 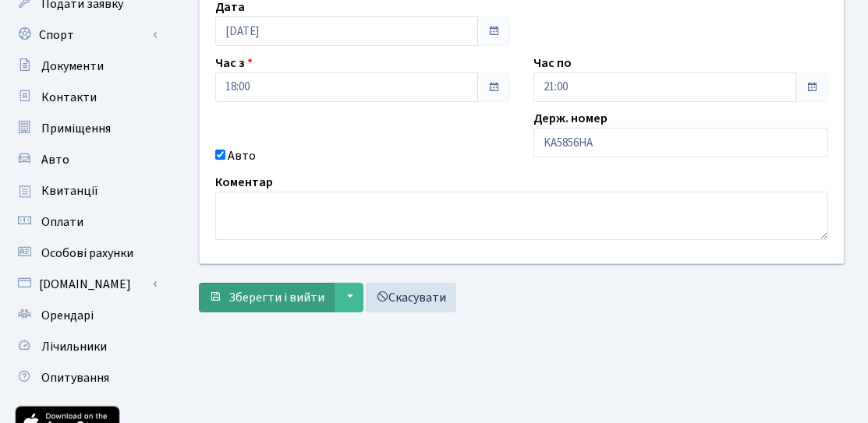 I want to click on span: Авто, so click(x=55, y=160).